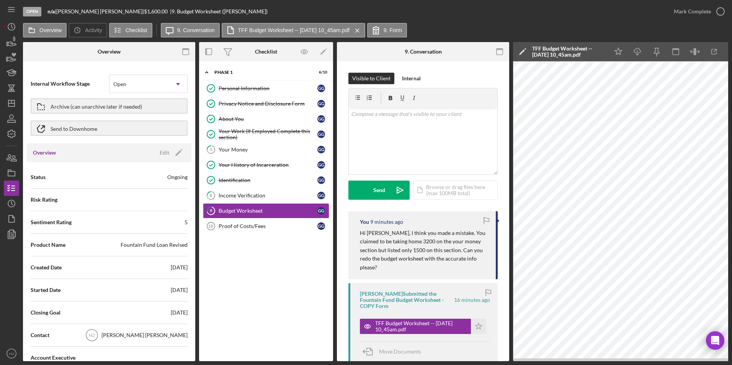 The width and height of the screenshot is (732, 365). What do you see at coordinates (697, 11) in the screenshot?
I see `button: Mark Complete` at bounding box center [697, 11].